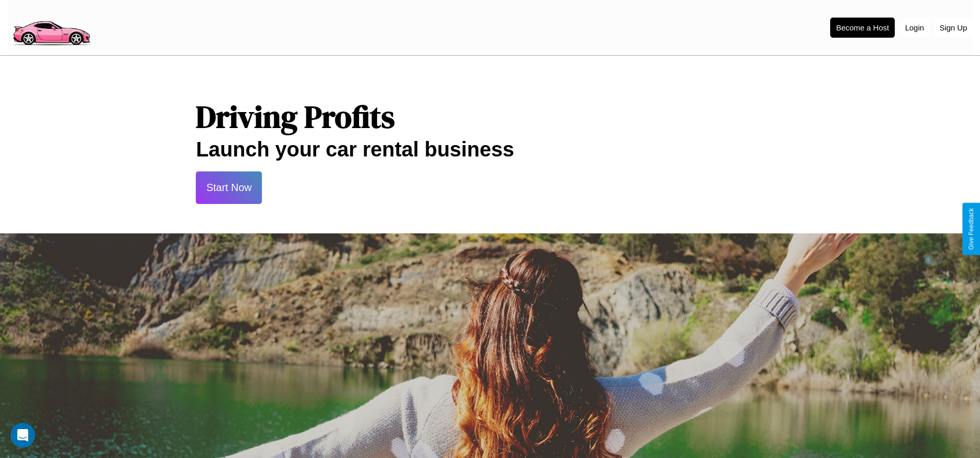 Image resolution: width=980 pixels, height=458 pixels. I want to click on h1: Driving Profits, so click(490, 117).